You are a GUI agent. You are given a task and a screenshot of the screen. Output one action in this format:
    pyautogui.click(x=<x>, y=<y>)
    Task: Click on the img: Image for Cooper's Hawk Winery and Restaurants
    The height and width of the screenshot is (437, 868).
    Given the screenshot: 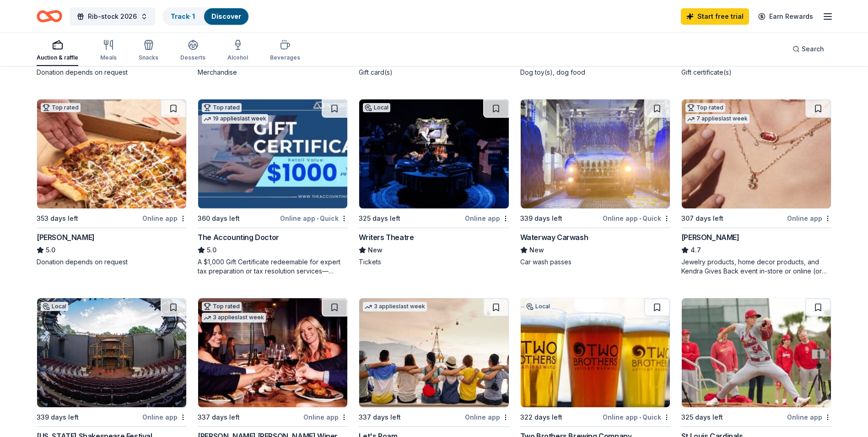 What is the action you would take?
    pyautogui.click(x=273, y=352)
    